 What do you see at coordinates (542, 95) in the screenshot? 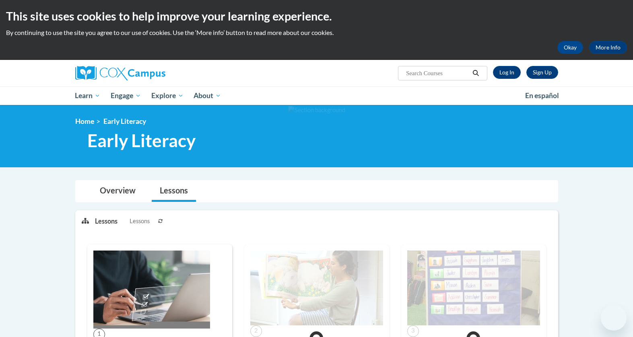
I see `span: En español` at bounding box center [542, 95].